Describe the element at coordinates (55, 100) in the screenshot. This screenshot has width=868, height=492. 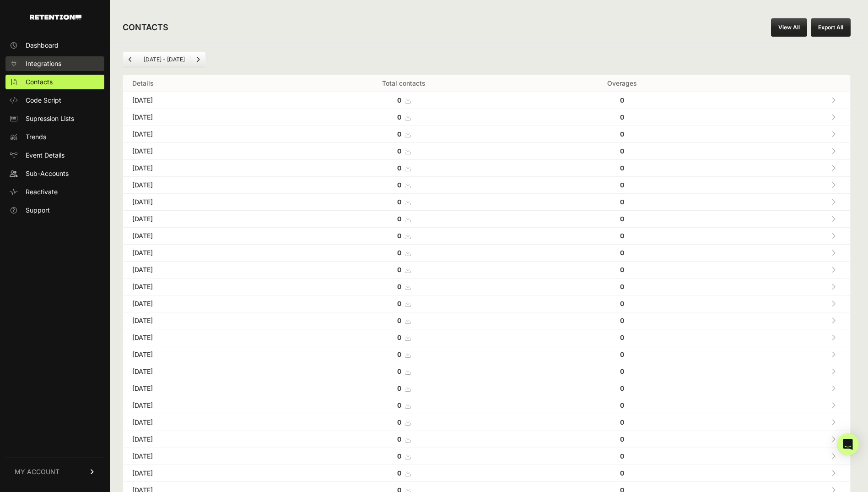
I see `a: Code Script` at that location.